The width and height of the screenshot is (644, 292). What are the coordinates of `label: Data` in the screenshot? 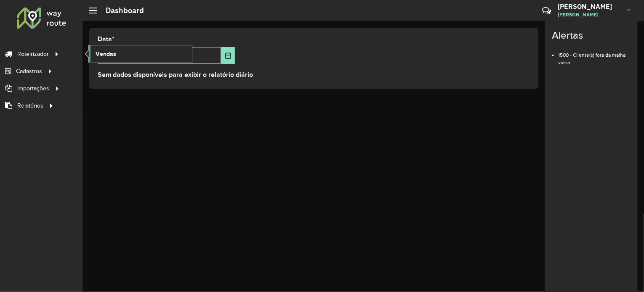 It's located at (106, 39).